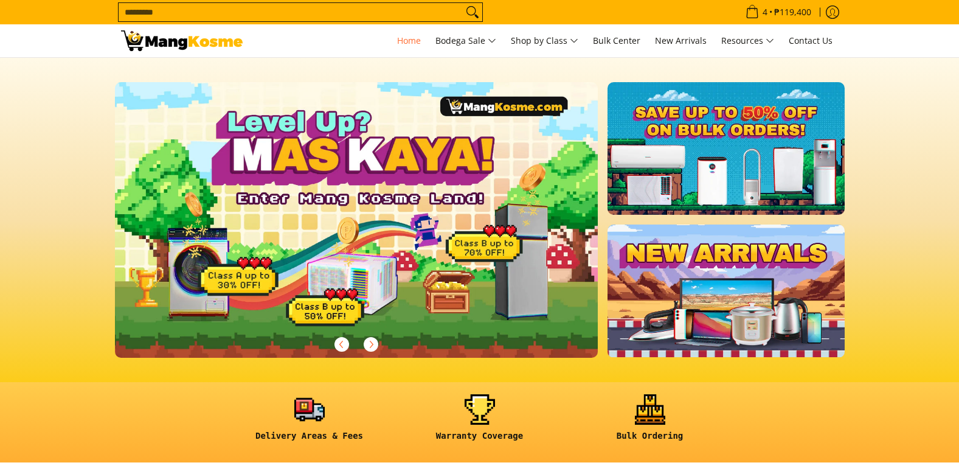  What do you see at coordinates (409, 40) in the screenshot?
I see `span: Home` at bounding box center [409, 40].